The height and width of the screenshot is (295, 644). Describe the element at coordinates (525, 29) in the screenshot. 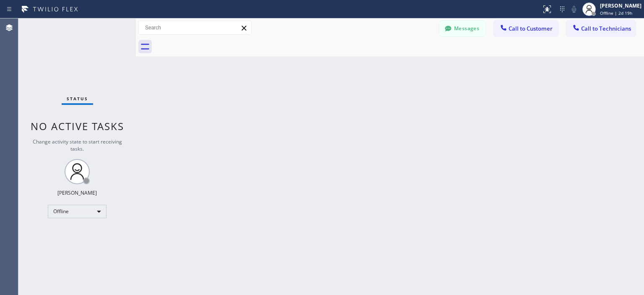

I see `button: Call to Customer` at that location.